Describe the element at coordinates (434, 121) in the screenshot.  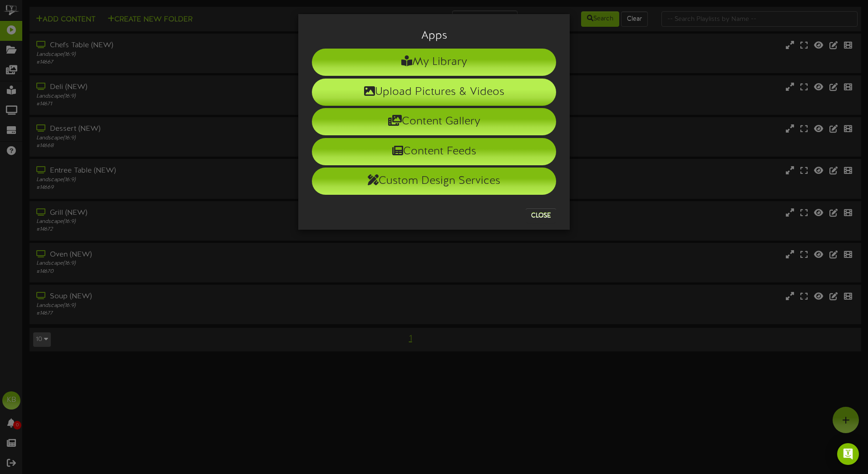
I see `li: Content Gallery` at that location.